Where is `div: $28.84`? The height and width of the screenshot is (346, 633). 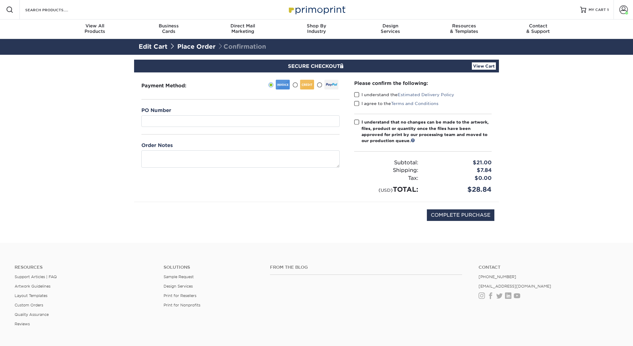 div: $28.84 is located at coordinates (460, 189).